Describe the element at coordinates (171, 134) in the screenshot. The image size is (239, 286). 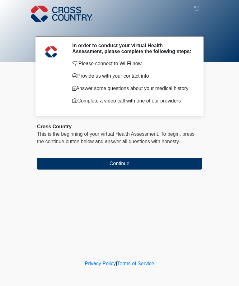
I see `span: To begin,` at that location.